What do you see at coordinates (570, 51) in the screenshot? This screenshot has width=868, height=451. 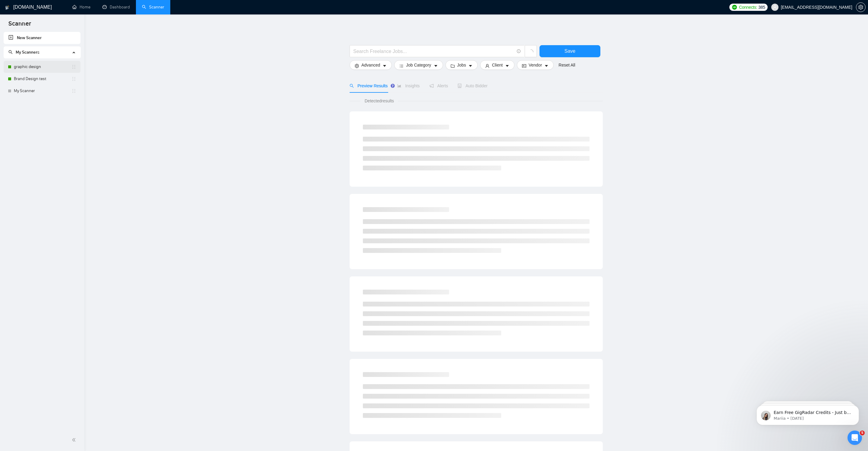 I see `span: Save` at bounding box center [570, 51].